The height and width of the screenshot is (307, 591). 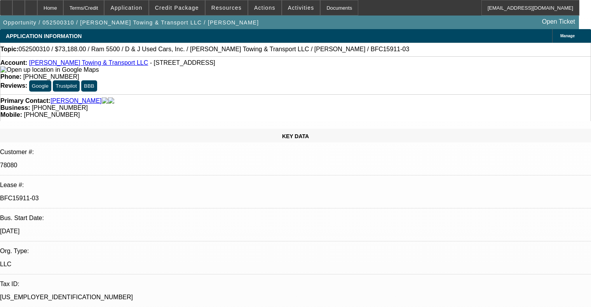 I want to click on strong: Mobile:, so click(x=11, y=115).